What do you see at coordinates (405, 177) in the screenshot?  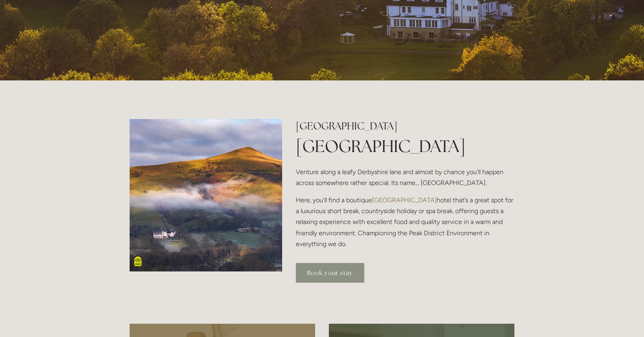 I see `p: Venture along a leafy Derbyshire lane and almost by chance you'll happen across somewhere rather ...` at bounding box center [405, 177].